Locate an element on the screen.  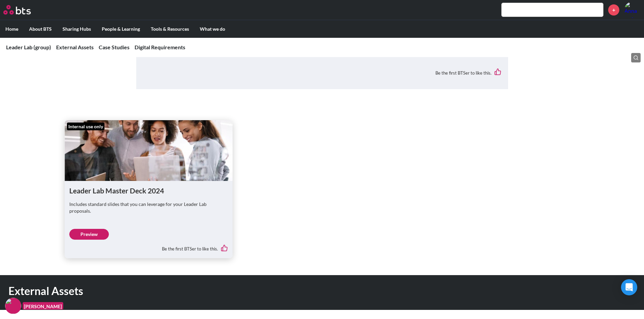
img: Anna Kosareva is located at coordinates (633, 10).